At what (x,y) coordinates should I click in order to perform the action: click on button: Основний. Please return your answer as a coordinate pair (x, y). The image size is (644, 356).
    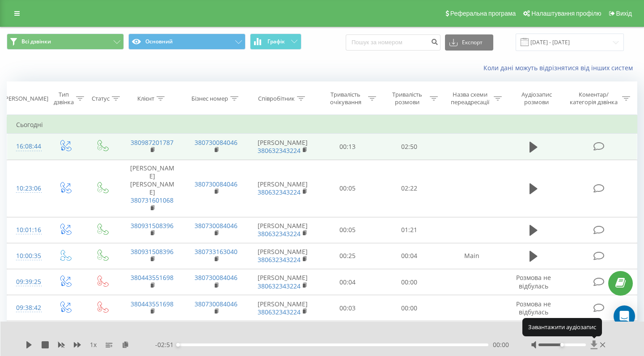
    Looking at the image, I should click on (187, 42).